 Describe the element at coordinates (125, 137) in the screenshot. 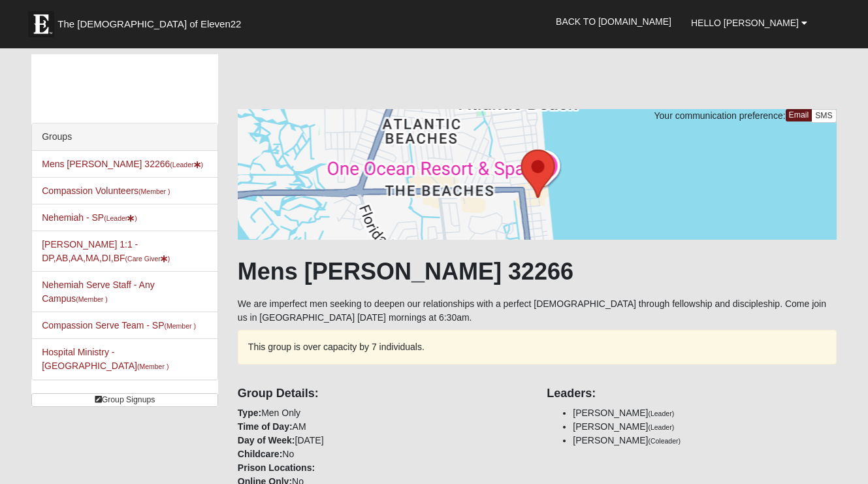

I see `div: Groups` at that location.